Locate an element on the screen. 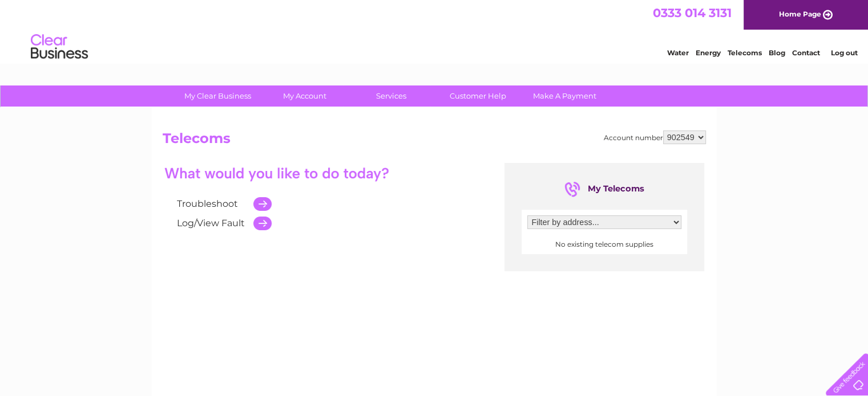 The height and width of the screenshot is (396, 868). a: Services is located at coordinates (391, 95).